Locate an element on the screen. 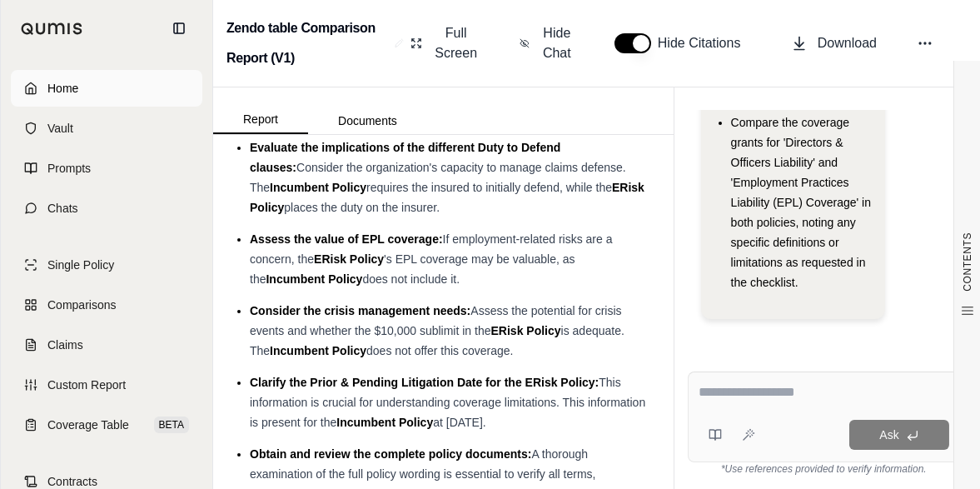 The width and height of the screenshot is (980, 489). span: Assess the value of EPL coverage: is located at coordinates (346, 239).